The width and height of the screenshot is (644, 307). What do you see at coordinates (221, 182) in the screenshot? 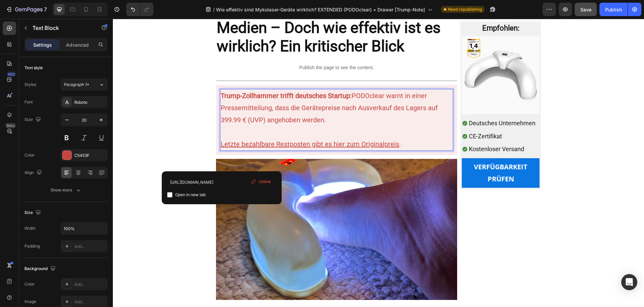
I see `input: Paste link here` at bounding box center [221, 182].